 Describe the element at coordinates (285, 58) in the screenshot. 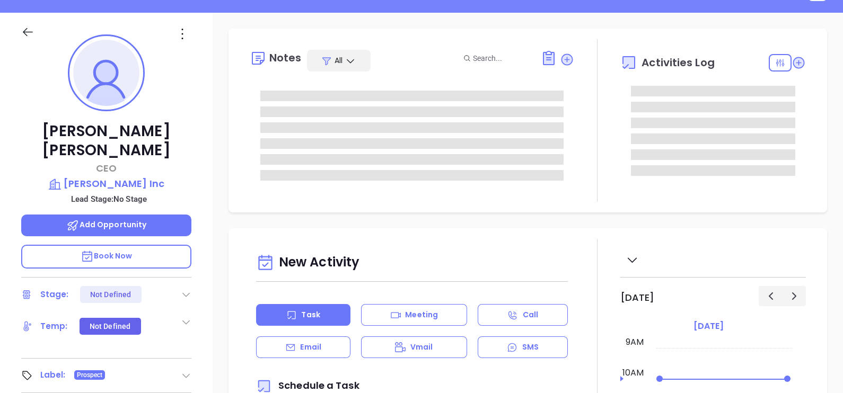

I see `div: Notes` at that location.